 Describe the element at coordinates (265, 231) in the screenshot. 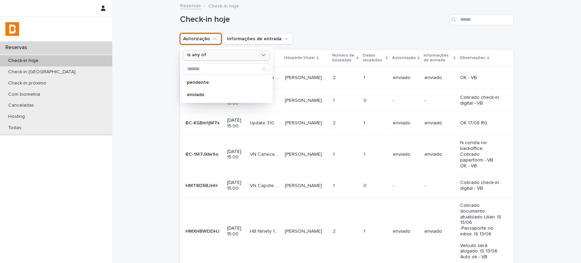

I see `p: HB Ninety 1911` at that location.